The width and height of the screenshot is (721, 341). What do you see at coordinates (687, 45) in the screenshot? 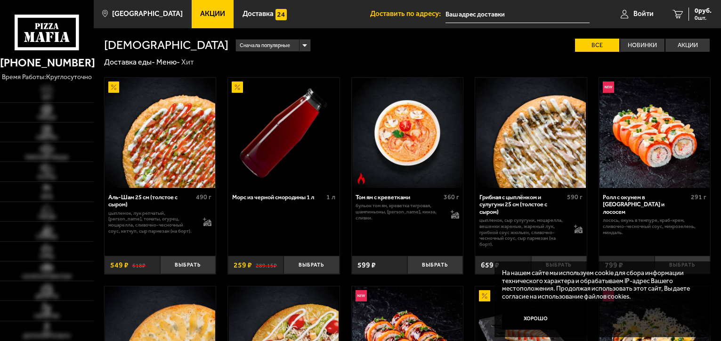
I see `label: Акции` at bounding box center [687, 45].